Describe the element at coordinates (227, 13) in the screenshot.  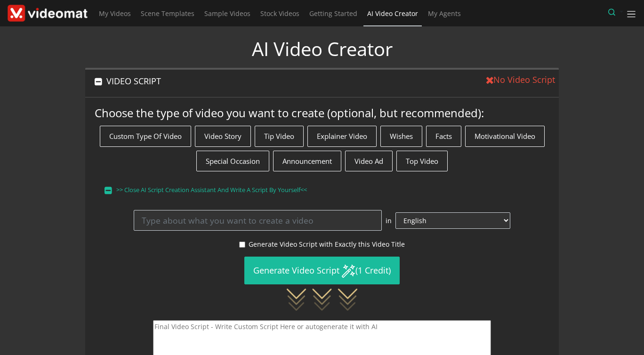
I see `span: Sample Videos` at that location.